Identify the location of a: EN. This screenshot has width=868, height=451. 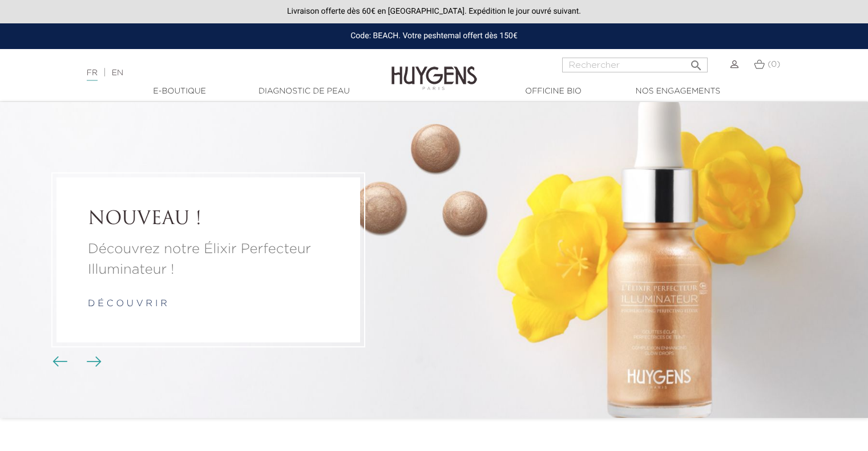
(118, 73).